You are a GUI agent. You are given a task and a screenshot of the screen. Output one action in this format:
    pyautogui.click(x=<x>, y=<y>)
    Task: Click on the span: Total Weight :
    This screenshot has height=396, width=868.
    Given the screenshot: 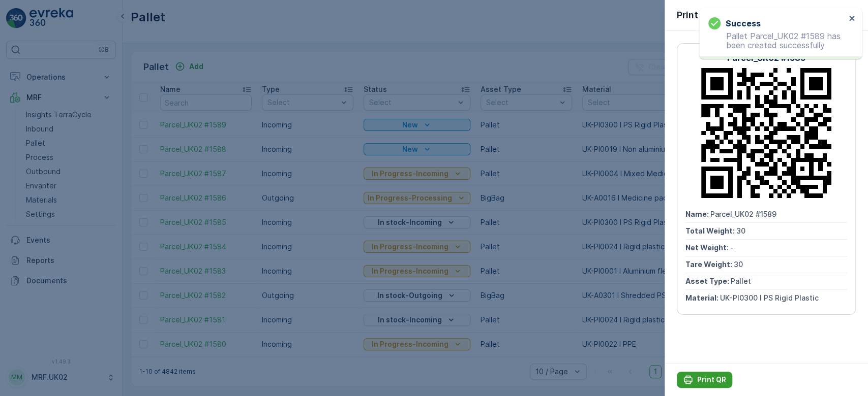 What is the action you would take?
    pyautogui.click(x=711, y=231)
    